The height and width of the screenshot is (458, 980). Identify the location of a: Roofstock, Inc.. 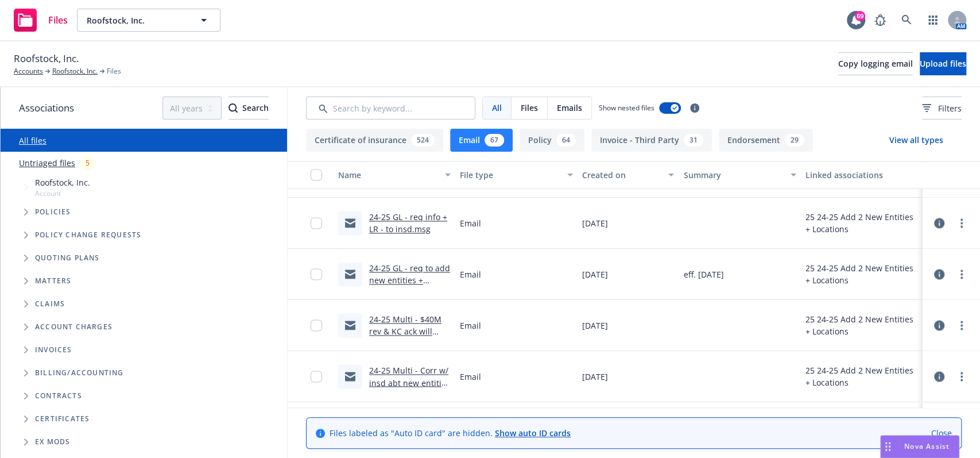
(75, 71).